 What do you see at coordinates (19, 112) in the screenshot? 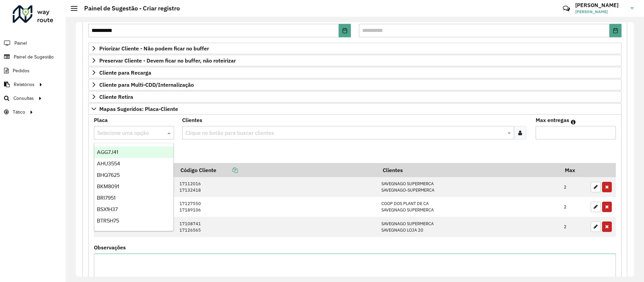
I see `span: Tático` at bounding box center [19, 112].